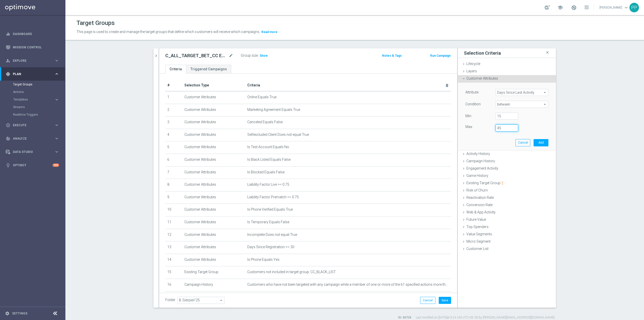 The width and height of the screenshot is (644, 320). Describe the element at coordinates (8, 74) in the screenshot. I see `i: gps_fixed` at that location.